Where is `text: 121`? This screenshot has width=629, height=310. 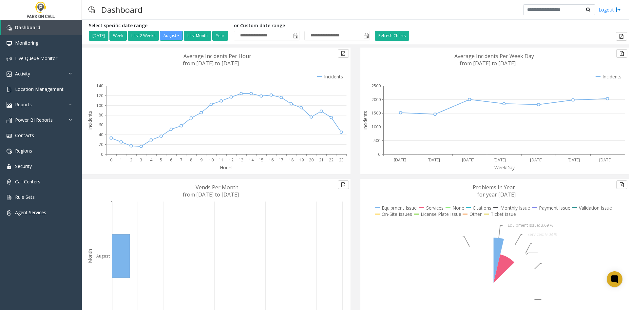
text: 121 is located at coordinates (271, 88).